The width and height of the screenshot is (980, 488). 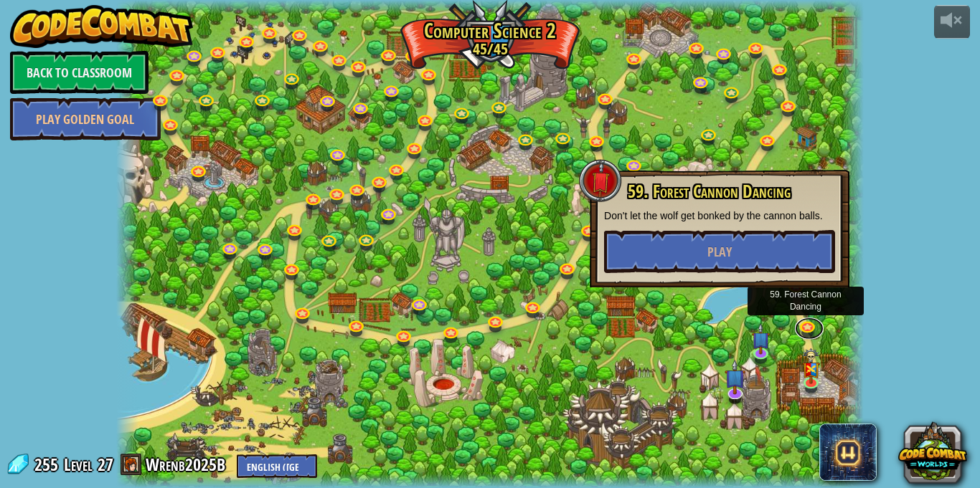 I want to click on img: CodeCombat - Learn how to code by playing a game, so click(x=102, y=27).